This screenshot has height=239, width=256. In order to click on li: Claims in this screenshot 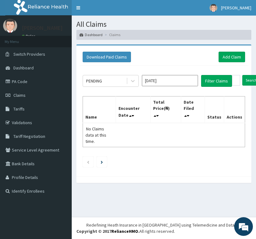, I will do `click(111, 35)`.